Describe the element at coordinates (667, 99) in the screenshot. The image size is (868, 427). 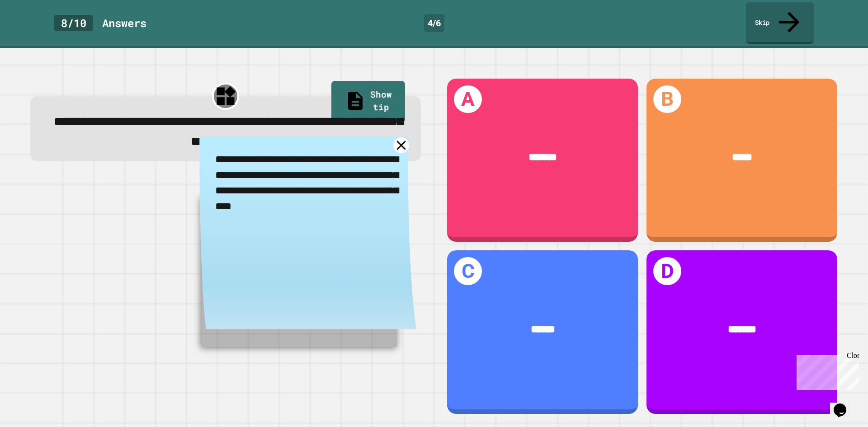
I see `h1: B` at that location.